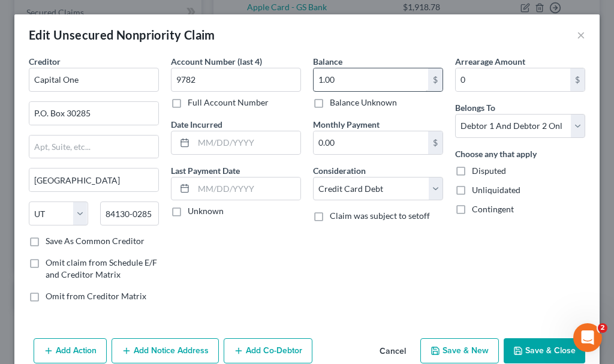  I want to click on label: Consideration, so click(340, 170).